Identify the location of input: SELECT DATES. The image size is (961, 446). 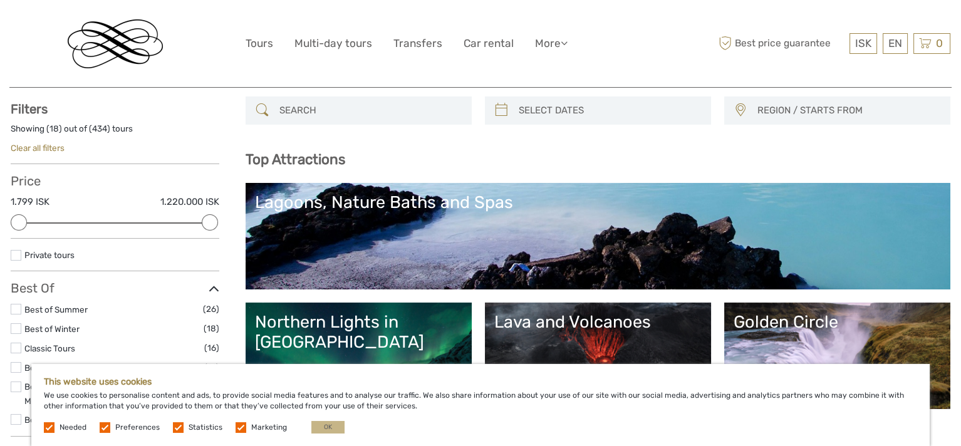
(609, 110).